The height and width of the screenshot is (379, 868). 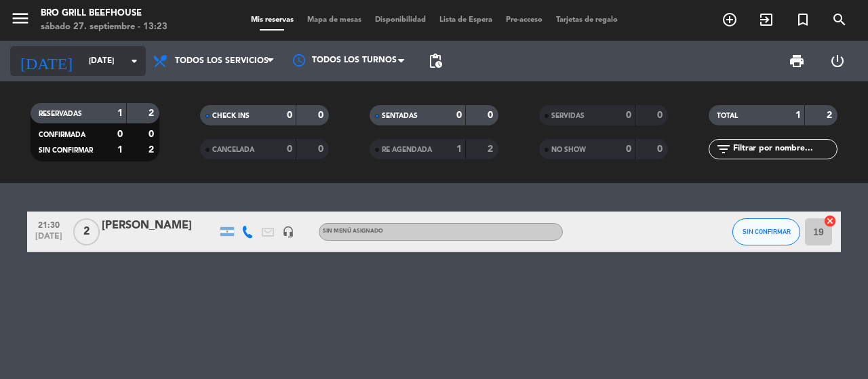 I want to click on i: search, so click(x=840, y=19).